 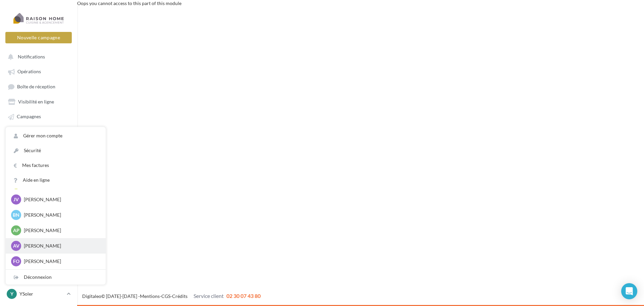 What do you see at coordinates (243, 295) in the screenshot?
I see `span: 02 30 07 43 80` at bounding box center [243, 295].